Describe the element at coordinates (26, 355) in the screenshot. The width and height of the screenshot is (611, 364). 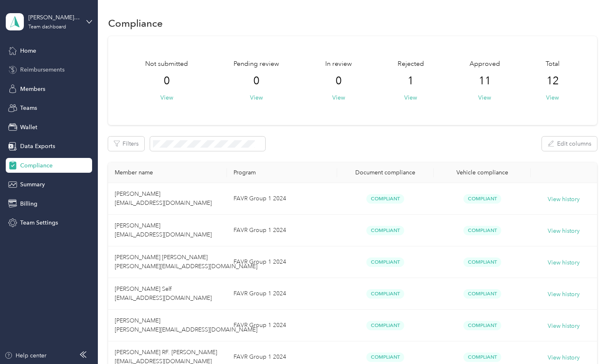
I see `button: Help center` at that location.